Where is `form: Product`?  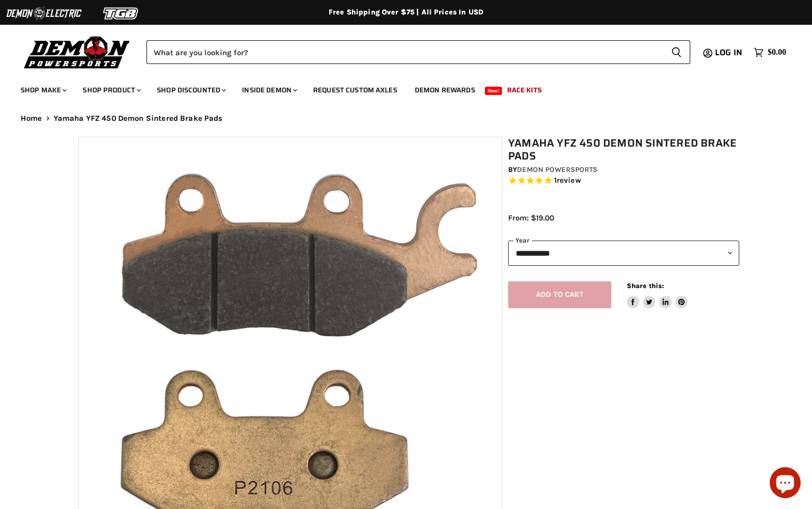 form: Product is located at coordinates (418, 52).